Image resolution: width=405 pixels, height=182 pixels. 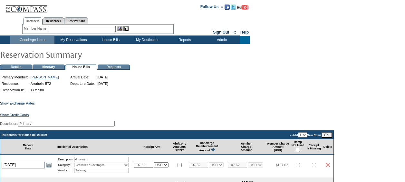 What do you see at coordinates (212, 8) in the screenshot?
I see `td: Follow Us ::` at bounding box center [212, 8].